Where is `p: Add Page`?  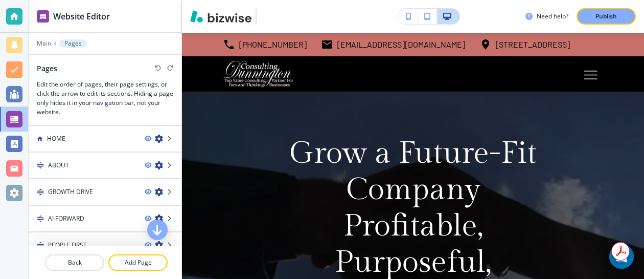
p: Add Page is located at coordinates (138, 262).